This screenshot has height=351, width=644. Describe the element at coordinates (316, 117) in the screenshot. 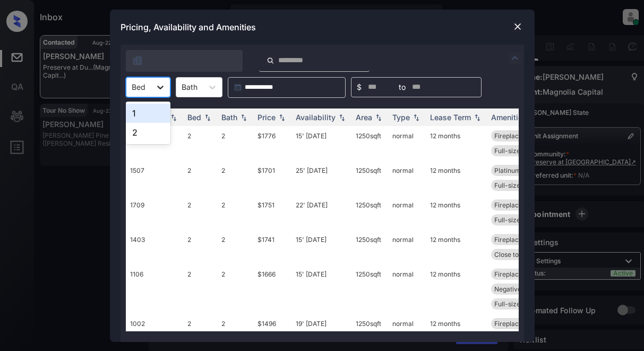

I see `div: Availability` at that location.